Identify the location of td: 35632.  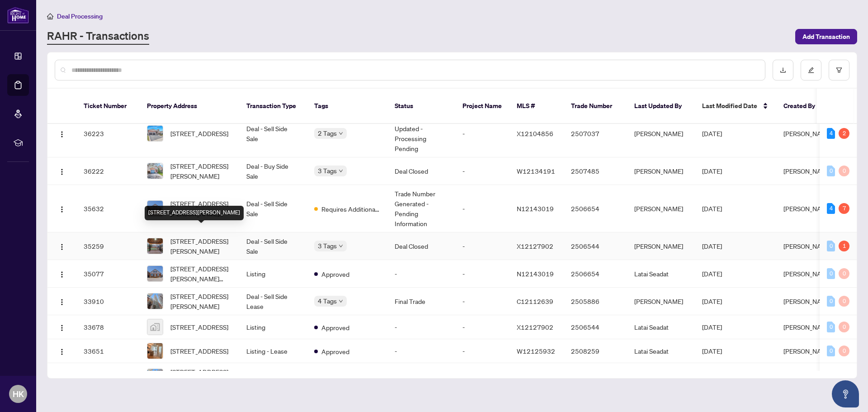
(108, 208).